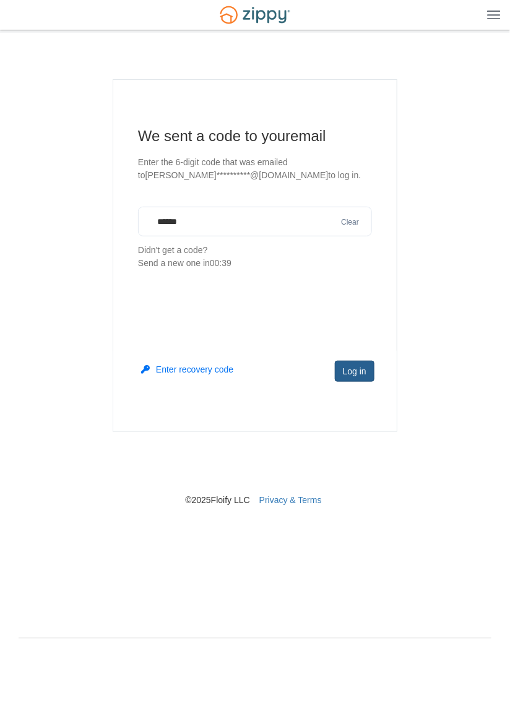 This screenshot has width=510, height=711. What do you see at coordinates (255, 136) in the screenshot?
I see `h1: We sent a code to your email` at bounding box center [255, 136].